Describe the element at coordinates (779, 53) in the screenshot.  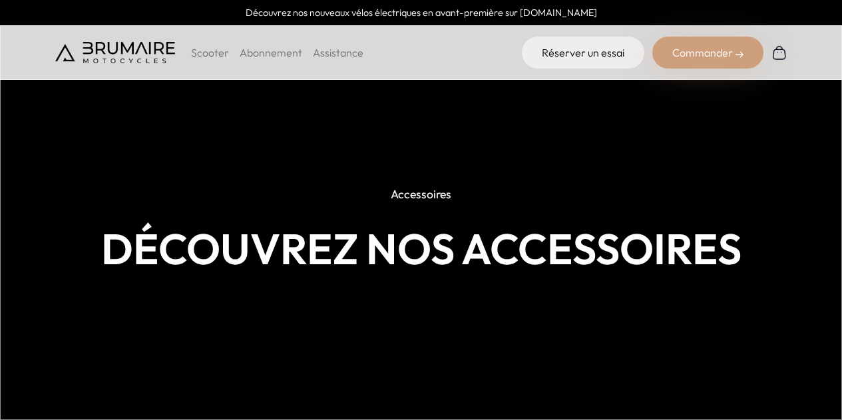
I see `img: Panier` at that location.